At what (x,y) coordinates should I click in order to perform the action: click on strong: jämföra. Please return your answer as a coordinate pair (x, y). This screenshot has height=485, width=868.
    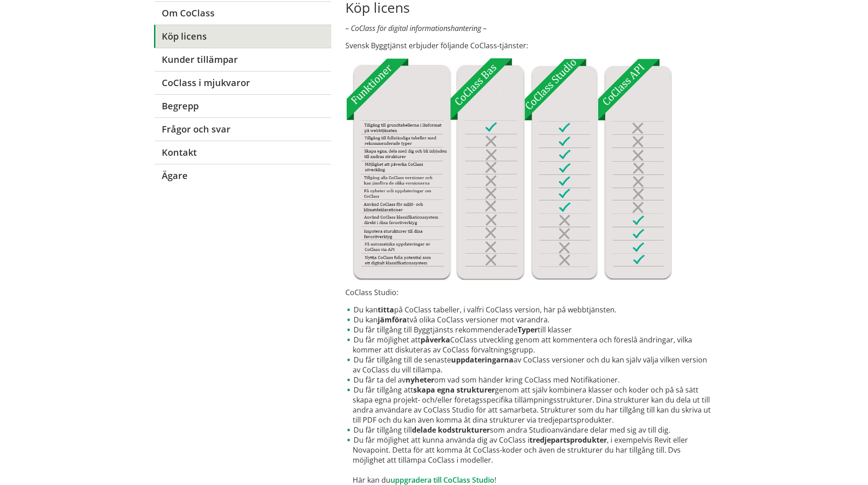
    Looking at the image, I should click on (392, 320).